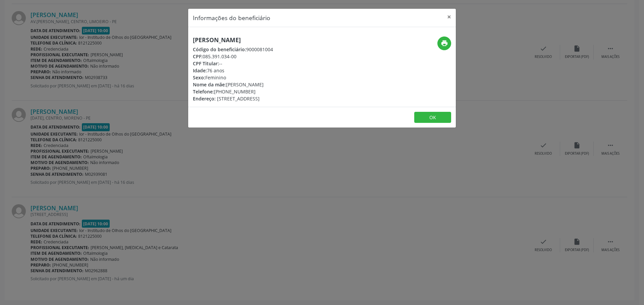  Describe the element at coordinates (200, 70) in the screenshot. I see `span: Idade:` at that location.